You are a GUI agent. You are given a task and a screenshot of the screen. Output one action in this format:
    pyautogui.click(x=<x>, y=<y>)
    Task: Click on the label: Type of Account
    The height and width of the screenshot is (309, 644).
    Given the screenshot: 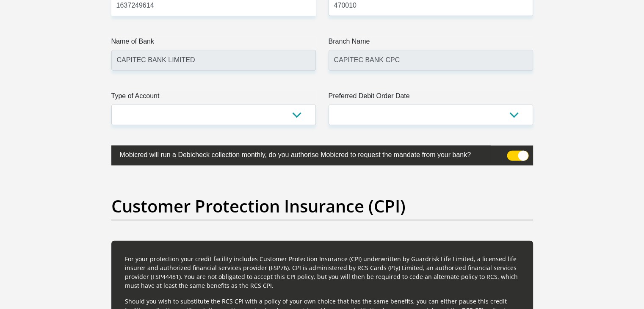 What is the action you would take?
    pyautogui.click(x=213, y=98)
    